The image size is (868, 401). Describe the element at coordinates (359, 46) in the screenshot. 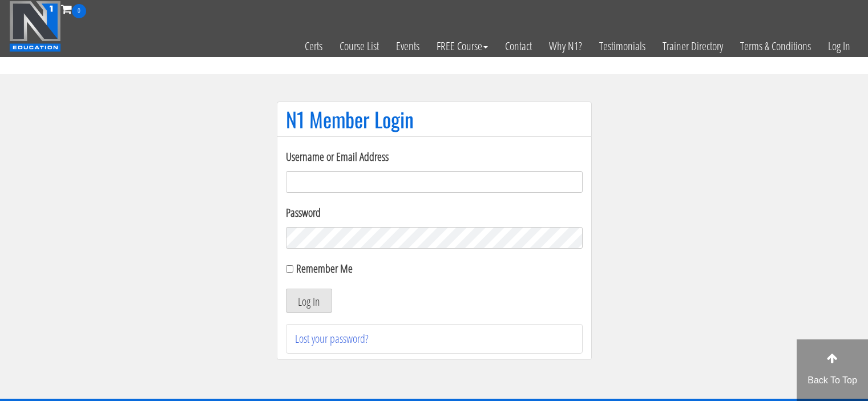

I see `a: Course List` at that location.